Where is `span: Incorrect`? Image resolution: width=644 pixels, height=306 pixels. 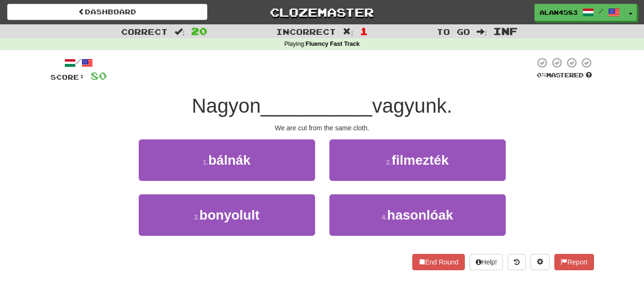 span: Incorrect is located at coordinates (306, 31).